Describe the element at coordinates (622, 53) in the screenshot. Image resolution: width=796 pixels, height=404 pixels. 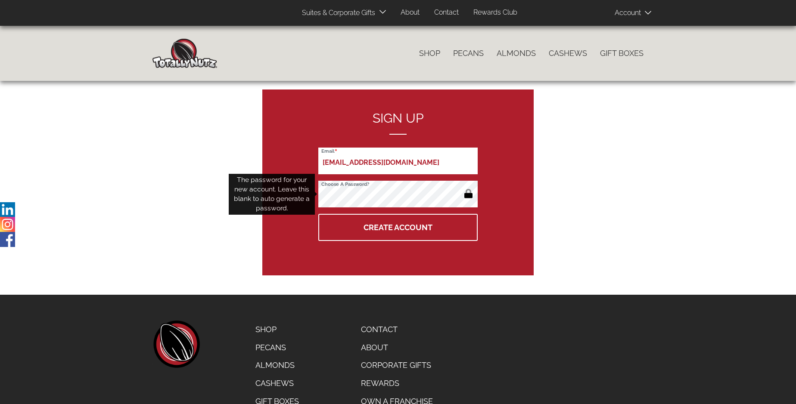
I see `a: Gift Boxes` at that location.